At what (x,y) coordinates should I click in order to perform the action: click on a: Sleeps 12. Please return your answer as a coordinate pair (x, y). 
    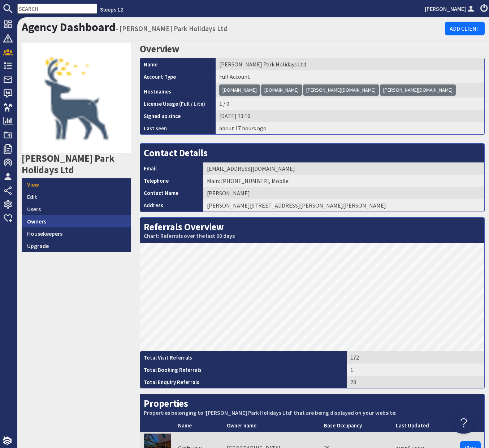
    Looking at the image, I should click on (112, 9).